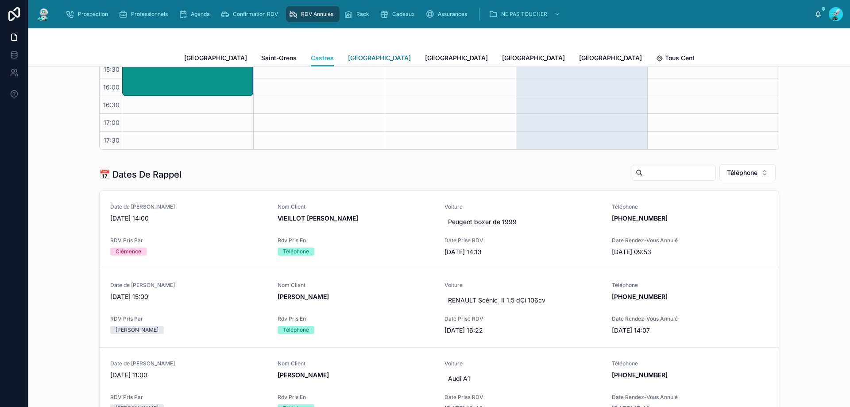 This screenshot has width=850, height=407. What do you see at coordinates (448, 14) in the screenshot?
I see `a: Assurances` at bounding box center [448, 14].